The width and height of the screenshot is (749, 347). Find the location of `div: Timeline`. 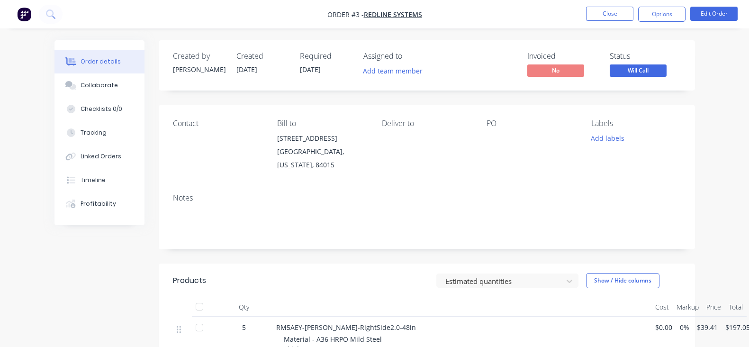

div: Timeline is located at coordinates (93, 180).